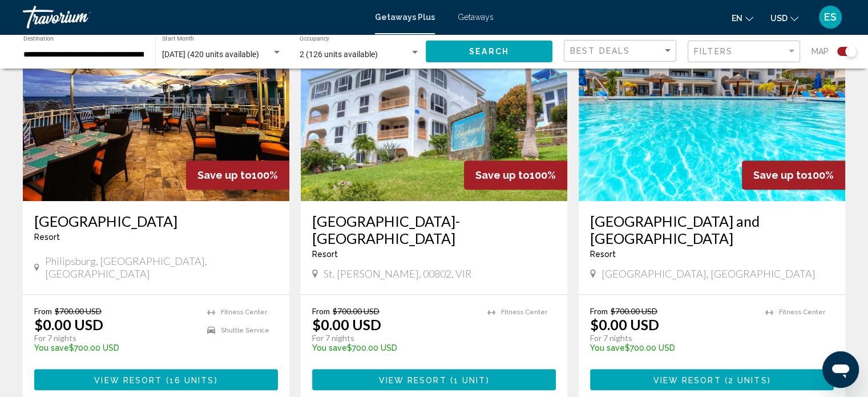 The width and height of the screenshot is (868, 397). Describe the element at coordinates (470, 380) in the screenshot. I see `span: 1 unit` at that location.